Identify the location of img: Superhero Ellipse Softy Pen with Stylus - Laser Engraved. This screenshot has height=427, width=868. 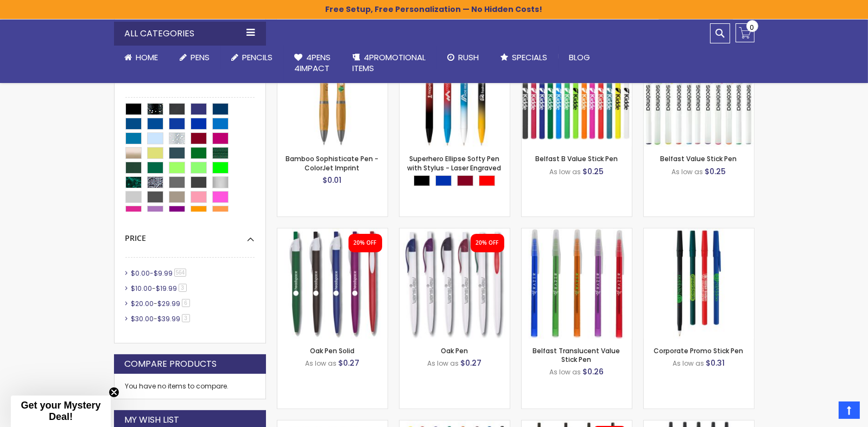
(454, 91).